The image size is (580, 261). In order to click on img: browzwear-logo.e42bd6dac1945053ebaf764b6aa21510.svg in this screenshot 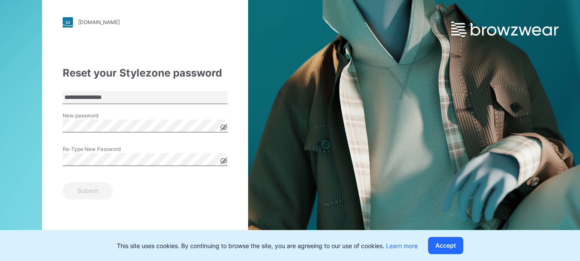, I will do `click(505, 29)`.